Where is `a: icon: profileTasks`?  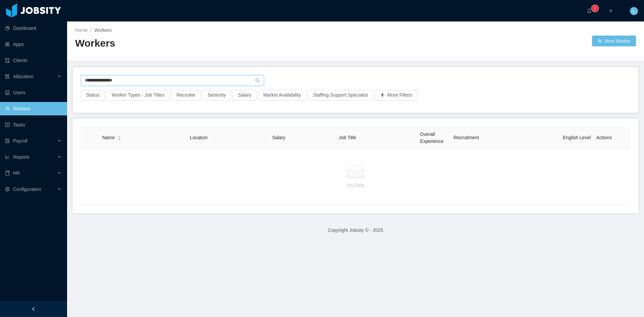
a: icon: profileTasks is located at coordinates (33, 125).